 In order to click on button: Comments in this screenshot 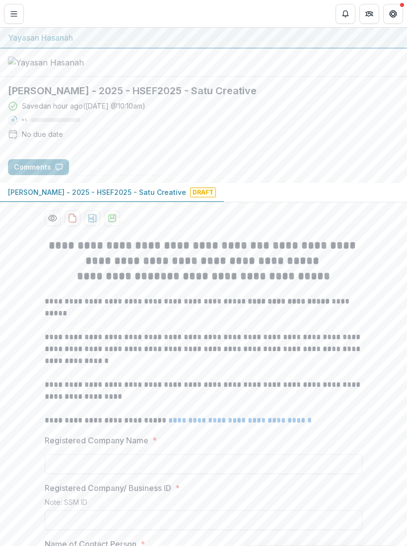, I will do `click(38, 167)`.